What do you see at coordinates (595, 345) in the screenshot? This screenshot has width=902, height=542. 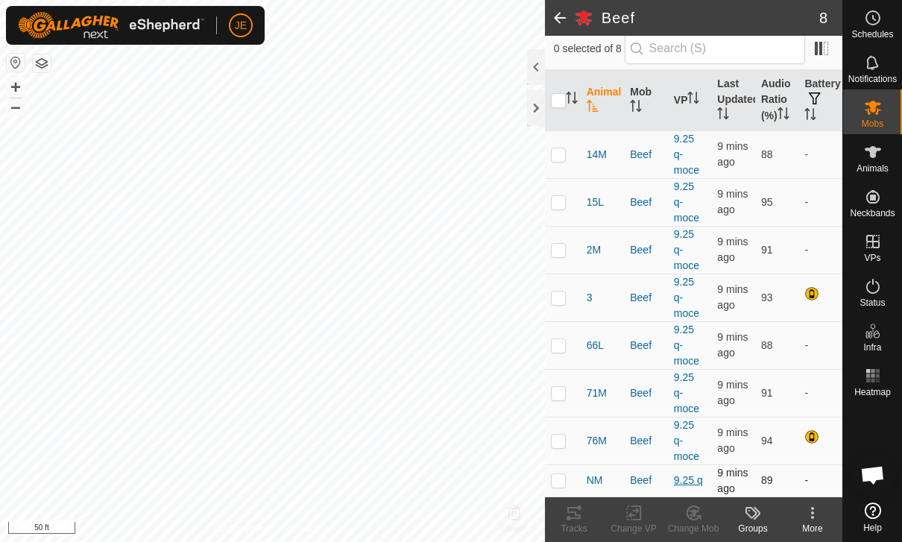 I see `span: 66L` at bounding box center [595, 345].